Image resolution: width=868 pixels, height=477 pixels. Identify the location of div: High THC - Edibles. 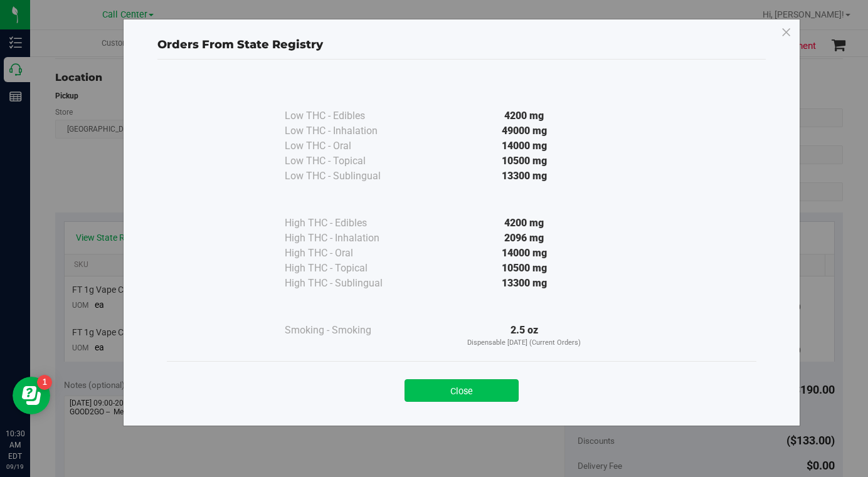
(347, 223).